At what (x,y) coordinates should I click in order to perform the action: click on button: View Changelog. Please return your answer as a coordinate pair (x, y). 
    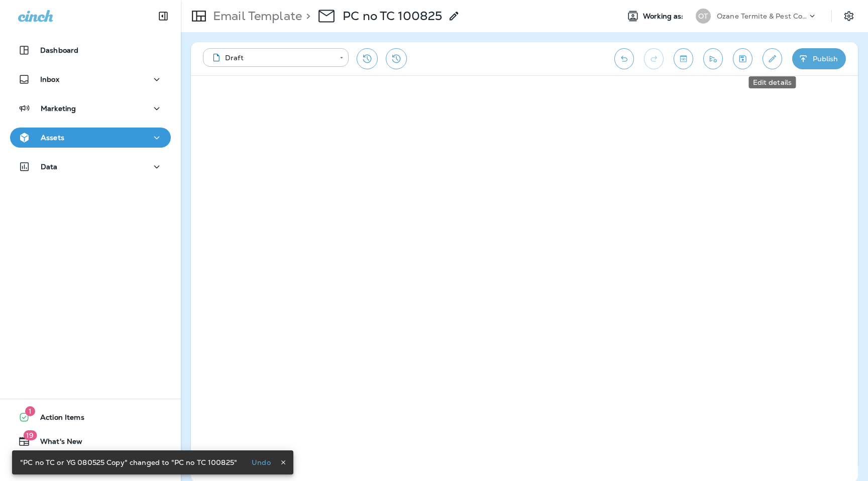
    Looking at the image, I should click on (397, 59).